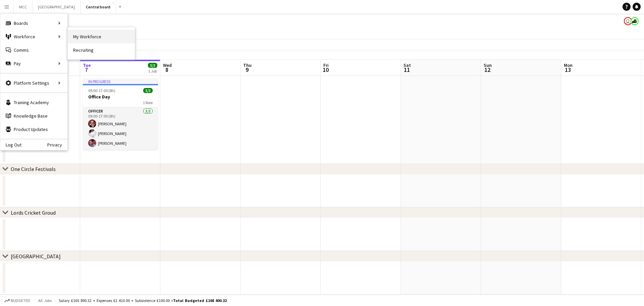 The width and height of the screenshot is (644, 306). I want to click on span: 10, so click(326, 69).